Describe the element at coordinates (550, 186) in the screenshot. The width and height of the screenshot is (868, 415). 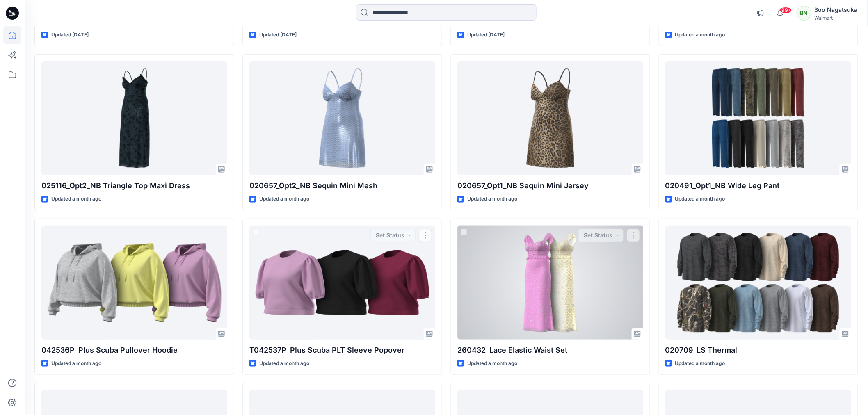
I see `p: 020657_Opt1_NB Sequin Mini Jersey` at that location.